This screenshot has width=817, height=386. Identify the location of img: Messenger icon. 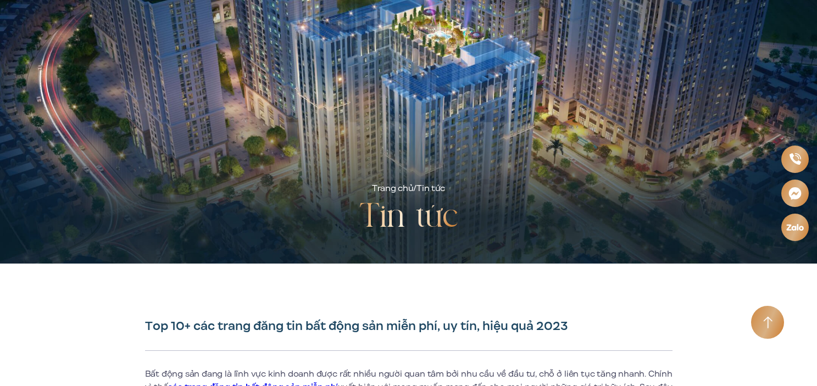
(795, 193).